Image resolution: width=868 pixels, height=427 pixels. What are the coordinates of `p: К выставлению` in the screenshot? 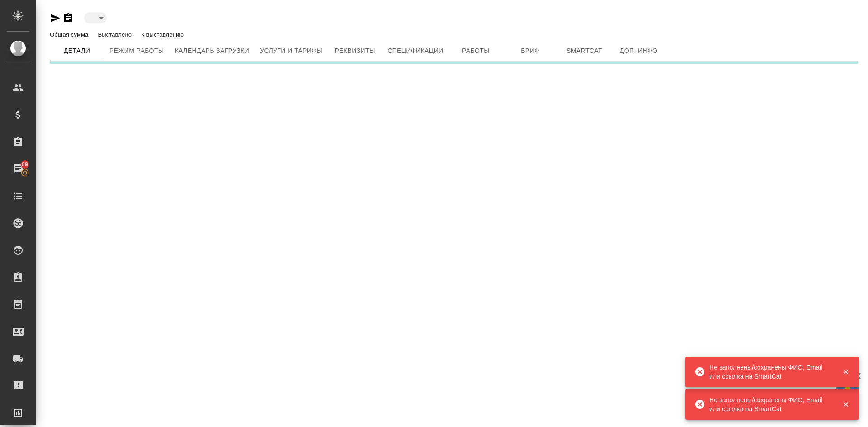 It's located at (164, 34).